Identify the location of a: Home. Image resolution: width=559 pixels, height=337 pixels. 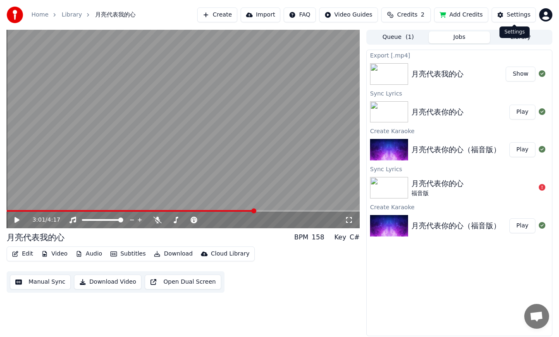
(40, 15).